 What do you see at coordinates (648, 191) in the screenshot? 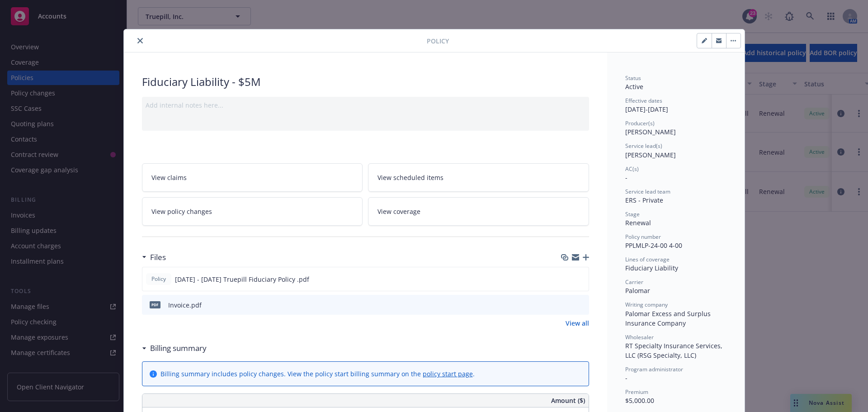
I see `span: Service lead team` at bounding box center [648, 191].